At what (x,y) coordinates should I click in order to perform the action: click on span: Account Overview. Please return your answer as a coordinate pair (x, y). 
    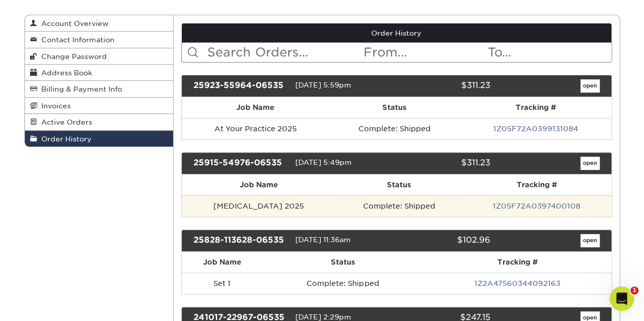
    Looking at the image, I should click on (73, 24).